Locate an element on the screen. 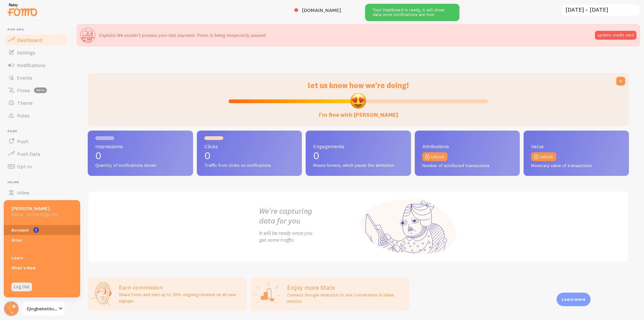 The height and width of the screenshot is (320, 644). span: Theme is located at coordinates (25, 103).